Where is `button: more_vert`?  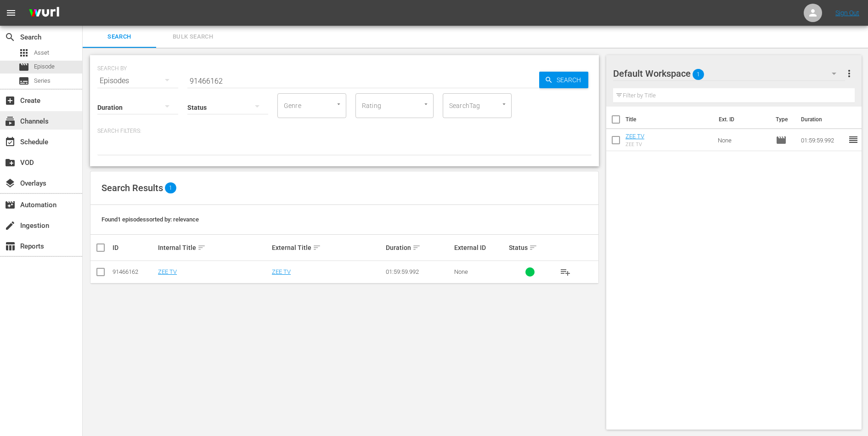
button: more_vert is located at coordinates (849, 74).